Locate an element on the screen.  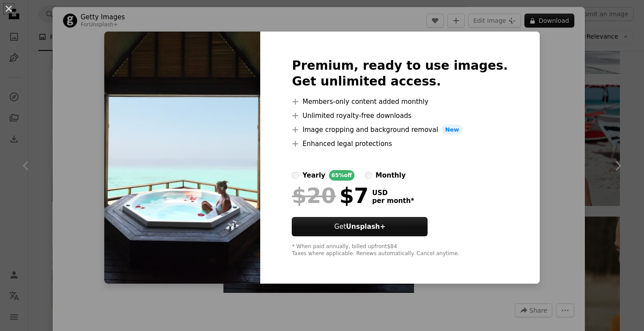
span: per month * is located at coordinates (393, 200).